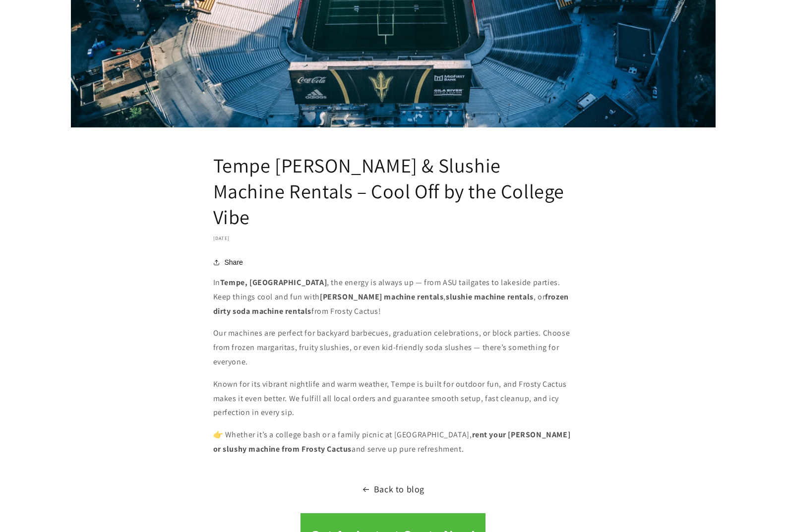 Image resolution: width=786 pixels, height=532 pixels. What do you see at coordinates (230, 262) in the screenshot?
I see `button: Share` at bounding box center [230, 262].